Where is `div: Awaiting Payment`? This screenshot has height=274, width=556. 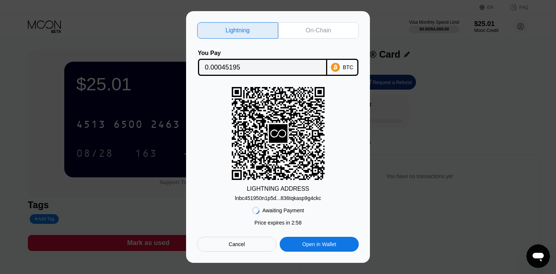
div: Awaiting Payment is located at coordinates (284, 210).